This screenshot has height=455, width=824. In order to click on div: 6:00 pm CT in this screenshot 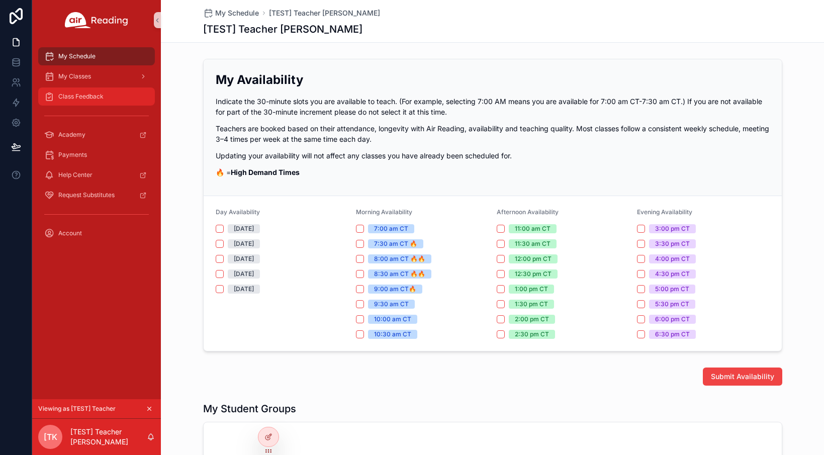, I will do `click(672, 319)`.